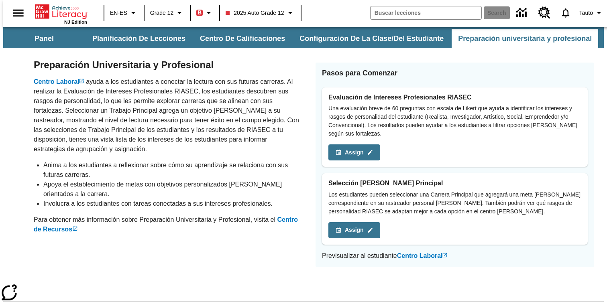 The height and width of the screenshot is (302, 607). I want to click on button: Preparación universitaria y profesional, so click(524, 39).